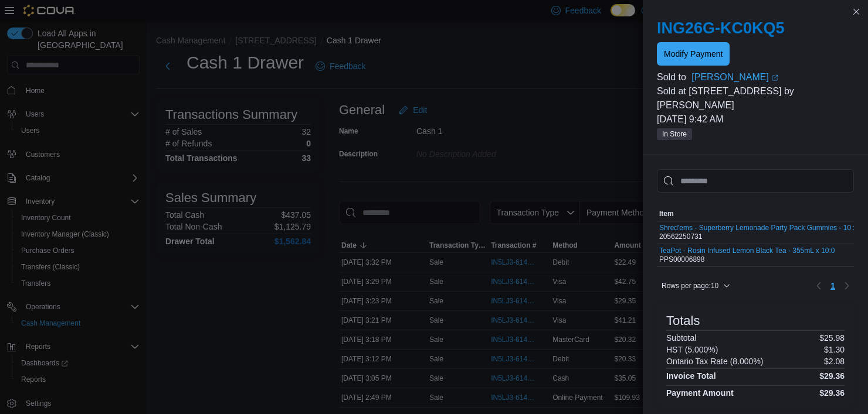  What do you see at coordinates (834, 350) in the screenshot?
I see `p: $1.30` at bounding box center [834, 350].